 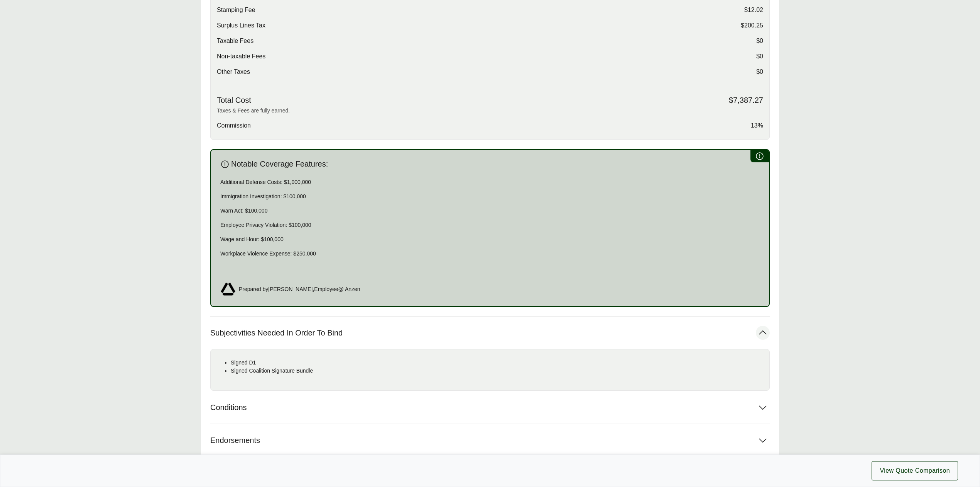 I want to click on span: Non-taxable Fees, so click(x=241, y=56).